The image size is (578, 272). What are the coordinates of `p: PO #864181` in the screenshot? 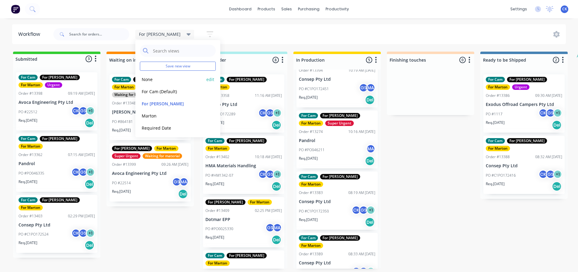 It's located at (122, 122).